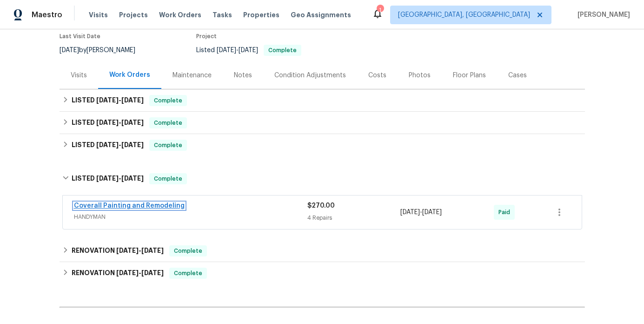 Image resolution: width=644 pixels, height=324 pixels. What do you see at coordinates (243, 76) in the screenshot?
I see `div: Notes` at bounding box center [243, 76].